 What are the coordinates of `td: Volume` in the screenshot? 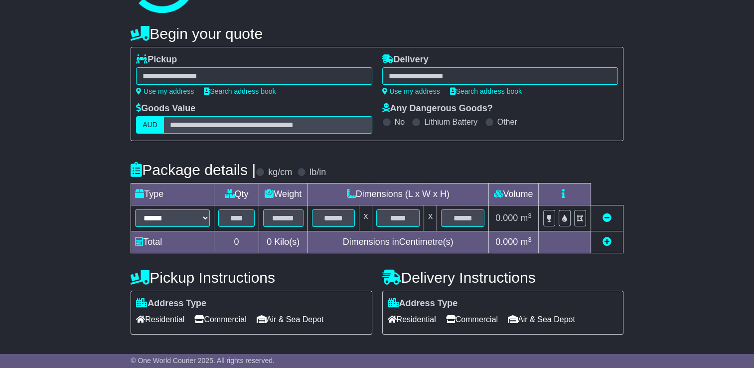 It's located at (513, 194).